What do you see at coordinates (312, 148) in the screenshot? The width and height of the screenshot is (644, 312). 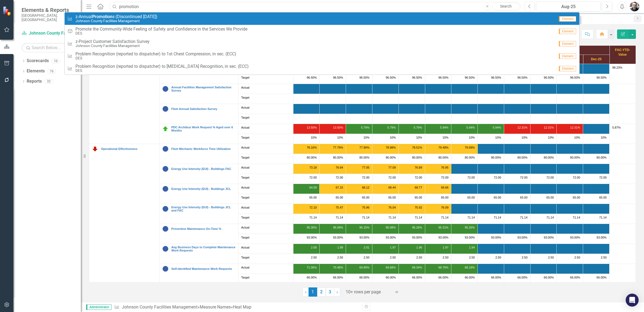 I see `span: 78.16%` at bounding box center [312, 148].